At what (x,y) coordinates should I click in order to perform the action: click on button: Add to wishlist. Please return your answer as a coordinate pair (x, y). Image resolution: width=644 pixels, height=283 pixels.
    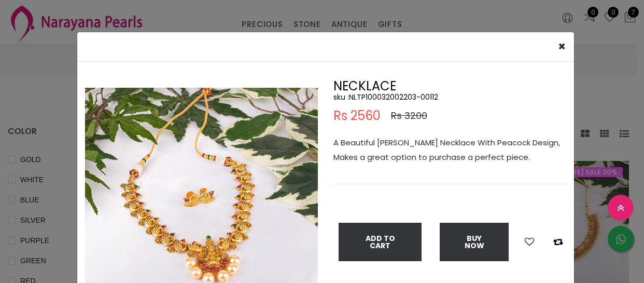
    Looking at the image, I should click on (529, 242).